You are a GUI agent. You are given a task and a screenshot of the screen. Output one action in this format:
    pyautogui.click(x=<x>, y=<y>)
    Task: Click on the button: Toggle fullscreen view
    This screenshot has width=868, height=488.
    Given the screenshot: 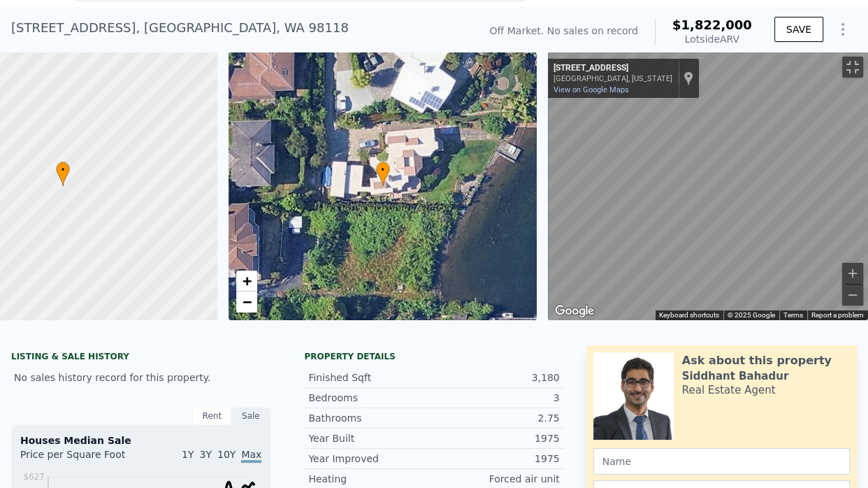 What is the action you would take?
    pyautogui.click(x=853, y=67)
    